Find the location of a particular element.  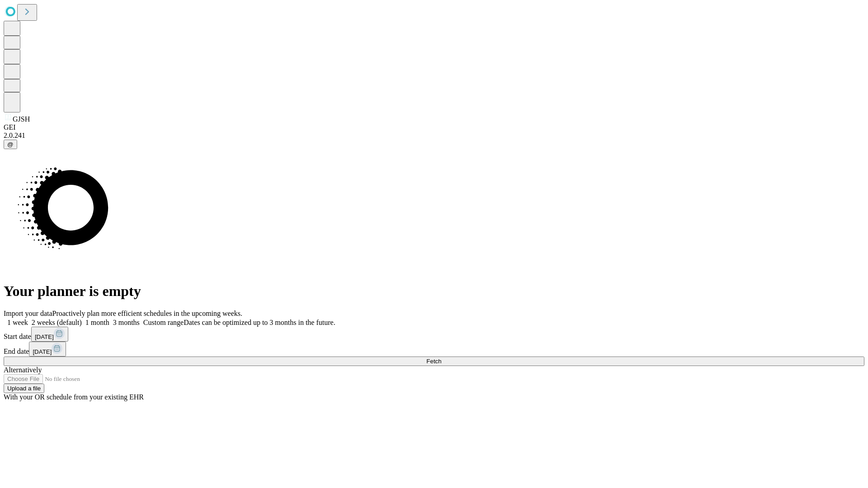

span: GJSH is located at coordinates (21, 118).